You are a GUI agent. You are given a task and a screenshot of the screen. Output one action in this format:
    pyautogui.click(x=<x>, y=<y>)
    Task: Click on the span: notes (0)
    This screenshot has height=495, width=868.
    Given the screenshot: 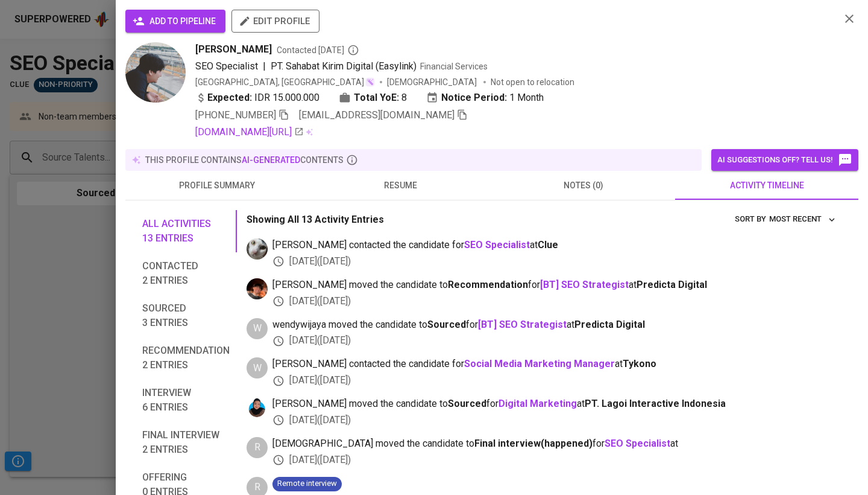 What is the action you would take?
    pyautogui.click(x=583, y=185)
    